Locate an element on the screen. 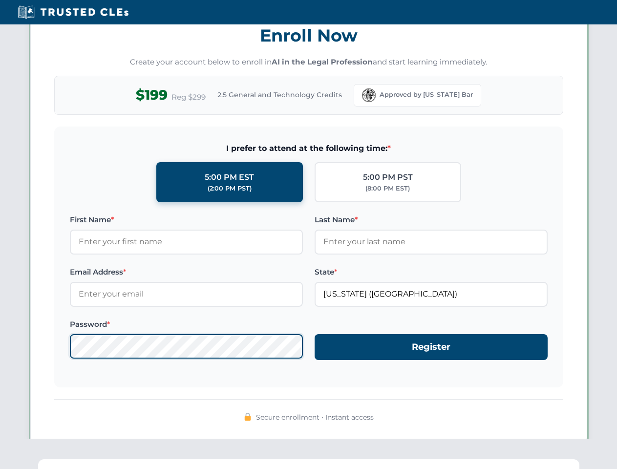  span: 2.5 General and Technology Credits is located at coordinates (279, 95).